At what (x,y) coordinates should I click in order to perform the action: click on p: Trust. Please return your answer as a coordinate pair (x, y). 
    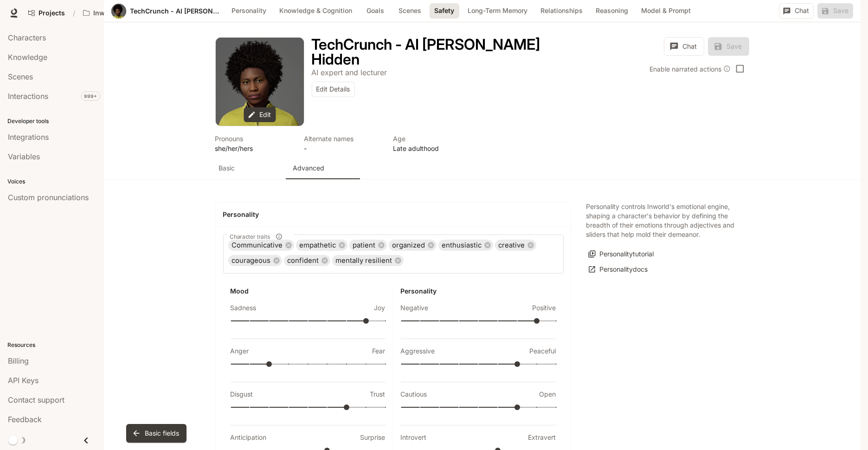
    Looking at the image, I should click on (378, 394).